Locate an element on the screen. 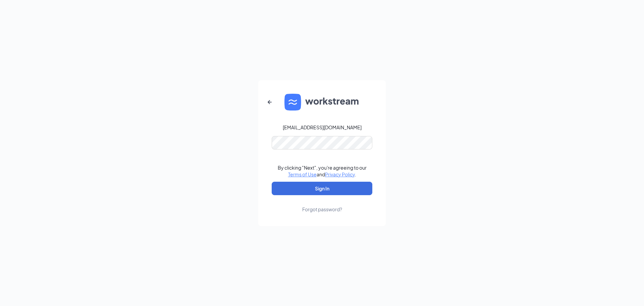 The height and width of the screenshot is (306, 644). a: Privacy Policy is located at coordinates (340, 174).